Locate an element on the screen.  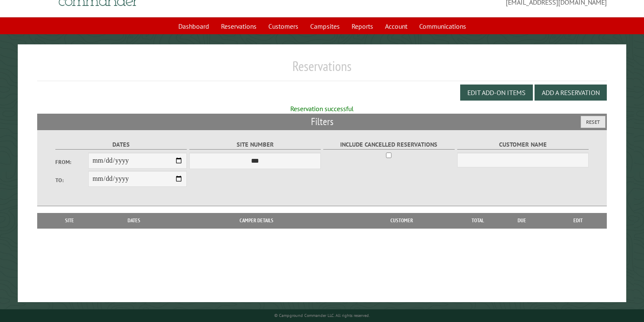
label: Site Number is located at coordinates (255, 145).